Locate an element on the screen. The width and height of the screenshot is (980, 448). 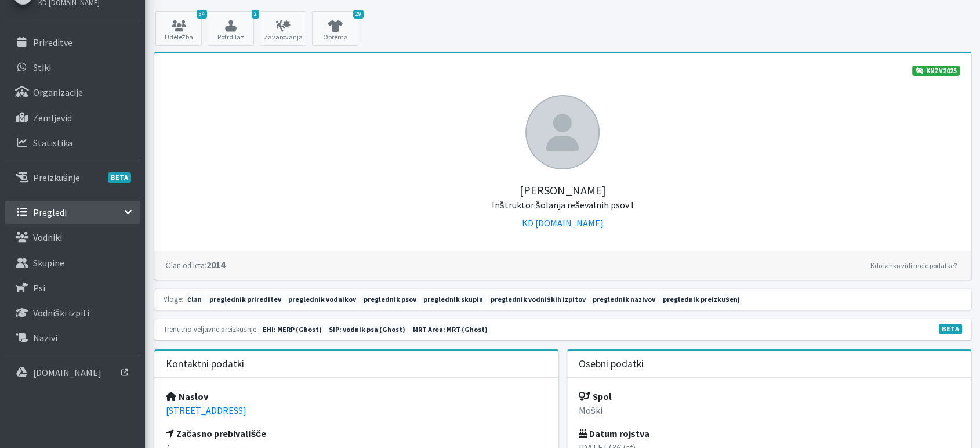
small: Trenutno veljavne preizkušnje: is located at coordinates (210, 329).